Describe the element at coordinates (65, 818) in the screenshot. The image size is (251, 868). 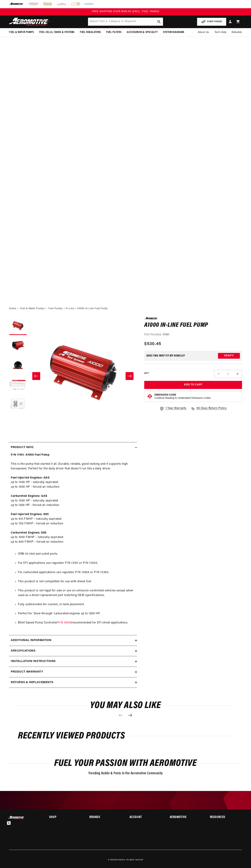
I see `summary: Shop` at that location.